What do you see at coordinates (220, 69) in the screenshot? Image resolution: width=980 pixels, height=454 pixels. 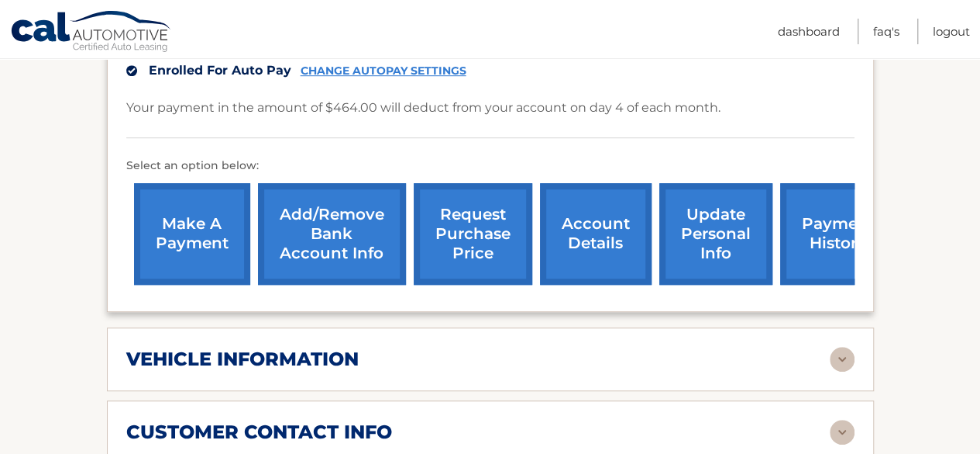 I see `span: Enrolled For Auto Pay` at bounding box center [220, 69].